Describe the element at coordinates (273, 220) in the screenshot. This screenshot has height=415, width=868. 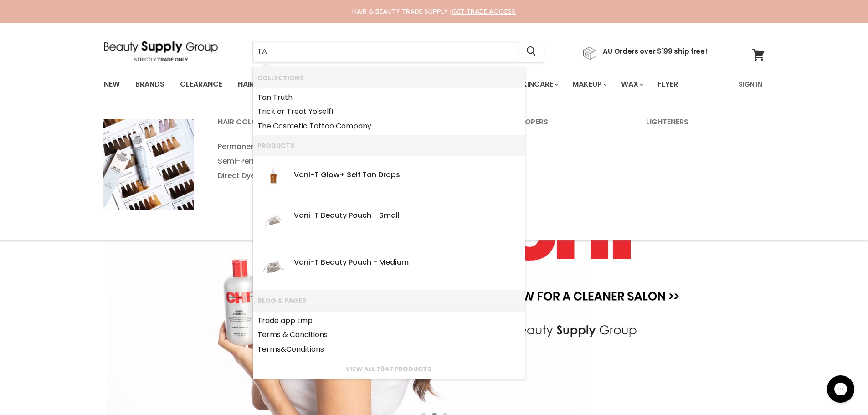
I see `img: Artboard10copy52-100.webp` at that location.